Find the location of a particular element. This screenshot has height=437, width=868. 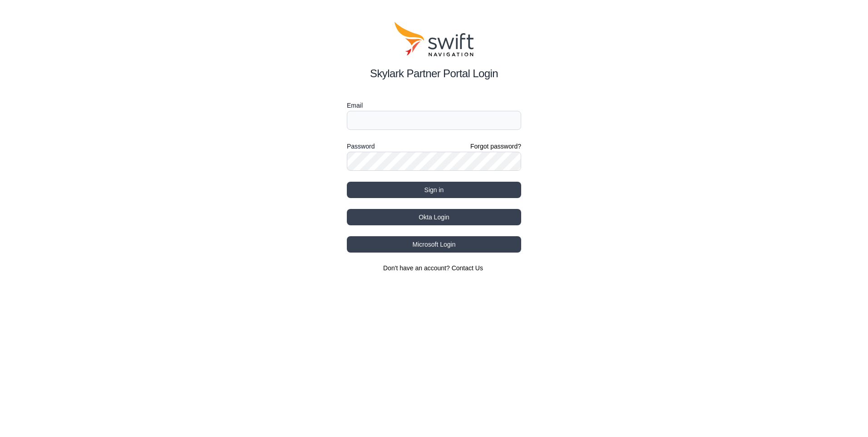

h2: Skylark Partner Portal Login is located at coordinates (434, 74).